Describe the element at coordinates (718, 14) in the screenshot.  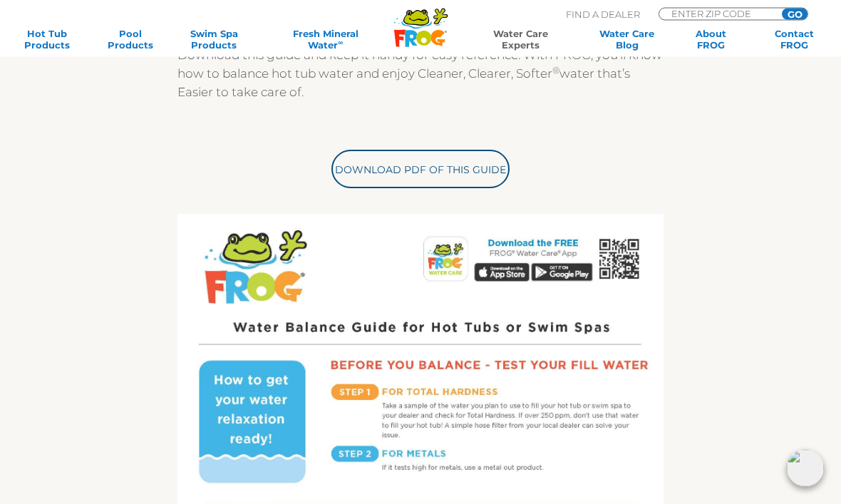
I see `input: Zip Code Form` at that location.